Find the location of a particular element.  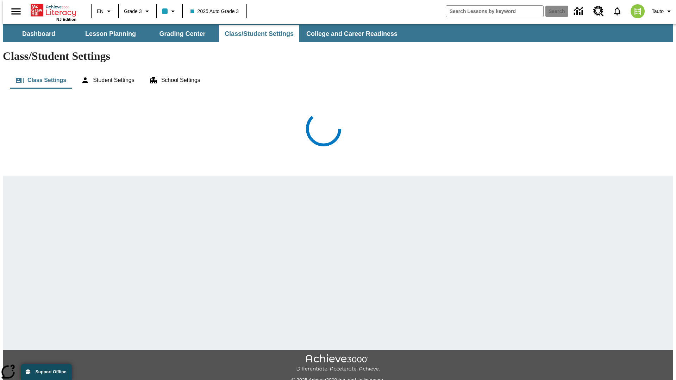

span: EN is located at coordinates (100, 11).